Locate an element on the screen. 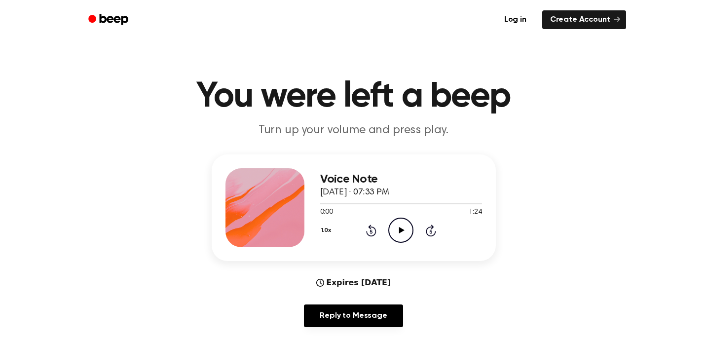 The height and width of the screenshot is (340, 707). a: Beep is located at coordinates (109, 20).